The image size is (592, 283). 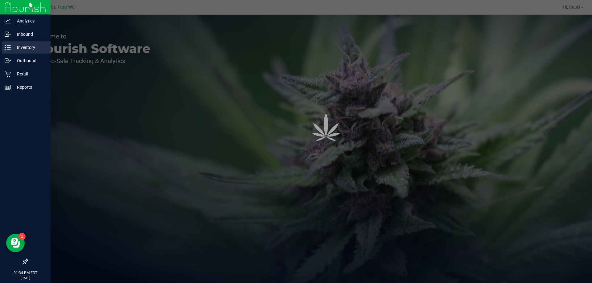 What do you see at coordinates (8, 47) in the screenshot?
I see `inline-svg: Inventory` at bounding box center [8, 47].